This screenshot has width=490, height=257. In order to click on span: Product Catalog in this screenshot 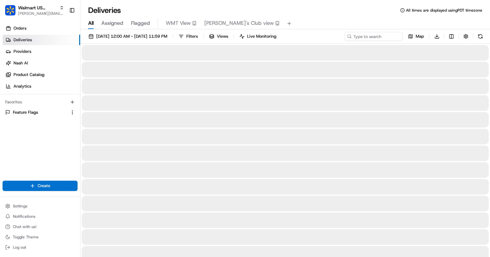, I will do `click(29, 75)`.